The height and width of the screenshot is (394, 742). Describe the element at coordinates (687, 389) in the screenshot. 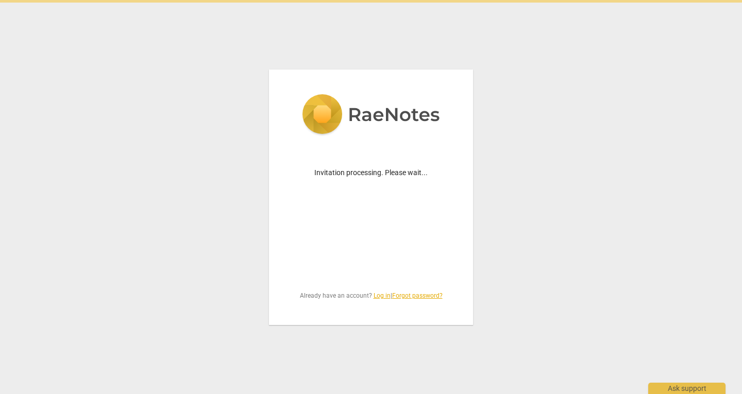

I see `div: Ask support` at that location.